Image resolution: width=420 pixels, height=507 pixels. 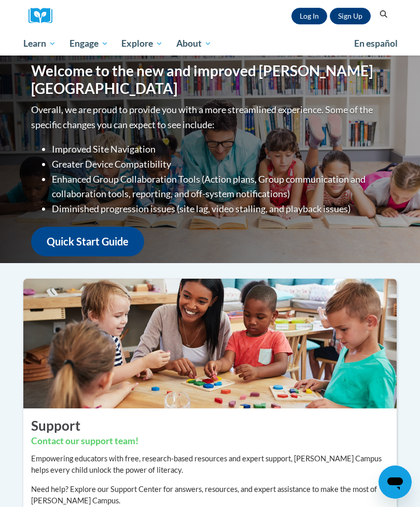 I want to click on a: About, so click(x=194, y=44).